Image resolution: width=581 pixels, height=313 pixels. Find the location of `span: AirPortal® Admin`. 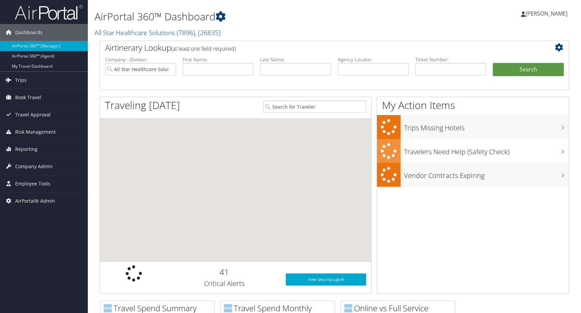

span: AirPortal® Admin is located at coordinates (35, 201).